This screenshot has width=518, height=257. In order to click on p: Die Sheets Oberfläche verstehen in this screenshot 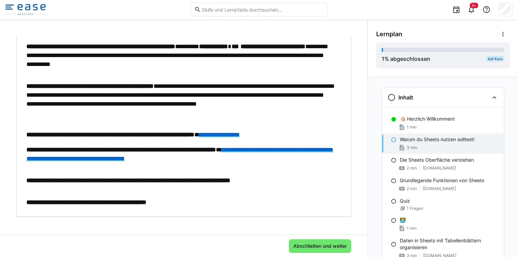, I will do `click(436, 160)`.